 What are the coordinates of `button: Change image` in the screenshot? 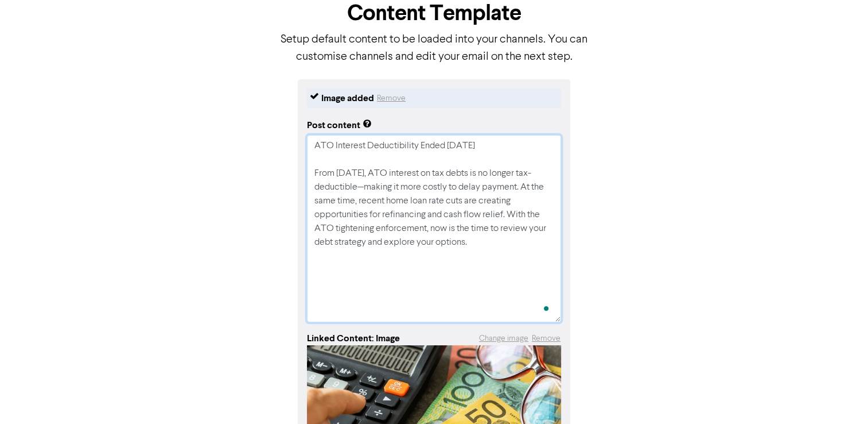 It's located at (504, 338).